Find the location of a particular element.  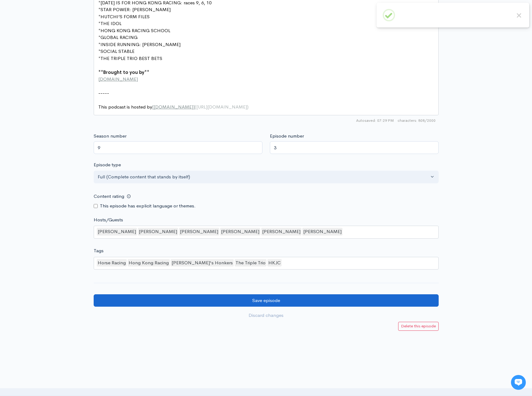

input: Search articles is located at coordinates (64, 122).